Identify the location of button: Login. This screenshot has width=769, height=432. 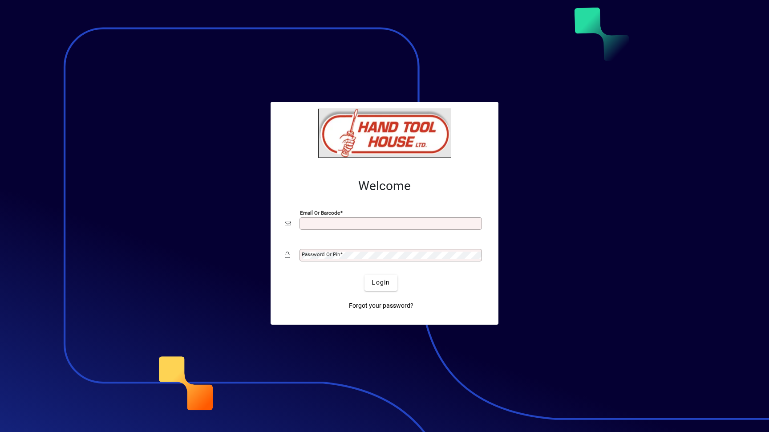
(381, 283).